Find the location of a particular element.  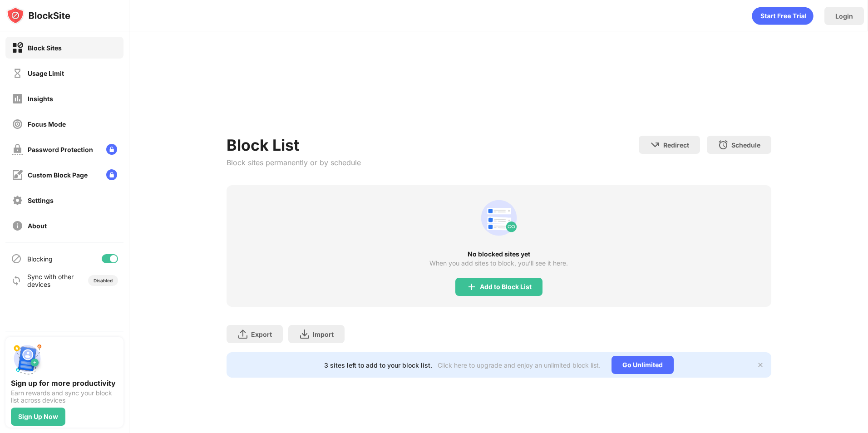

div: Block List is located at coordinates (293, 145).